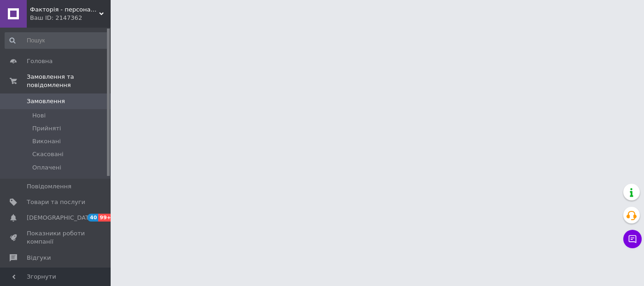 The height and width of the screenshot is (286, 644). Describe the element at coordinates (49, 186) in the screenshot. I see `span: Повідомлення` at that location.